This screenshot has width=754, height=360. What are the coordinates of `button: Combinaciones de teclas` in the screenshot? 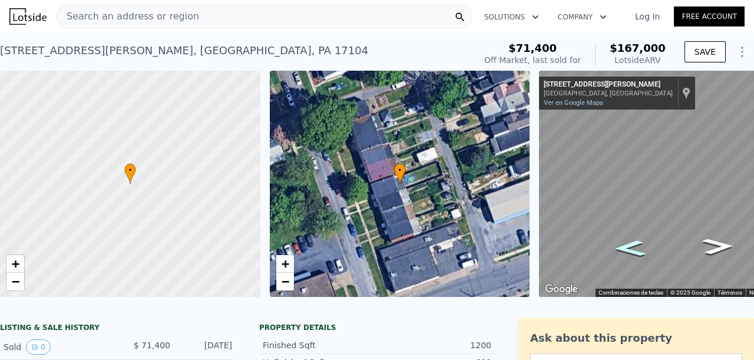 It's located at (631, 293).